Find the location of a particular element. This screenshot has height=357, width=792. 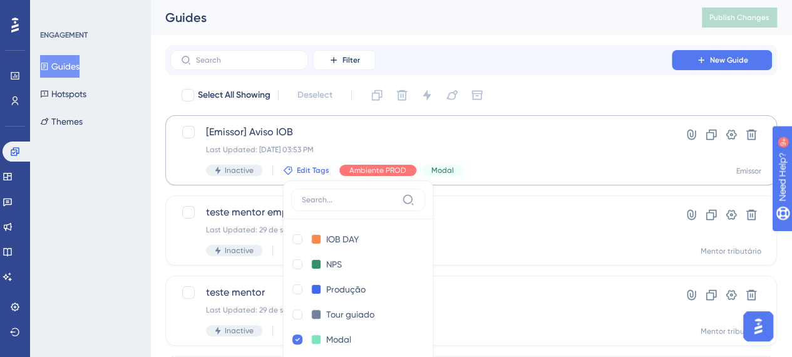

img: launcher-image-alternative-text is located at coordinates (19, 19).